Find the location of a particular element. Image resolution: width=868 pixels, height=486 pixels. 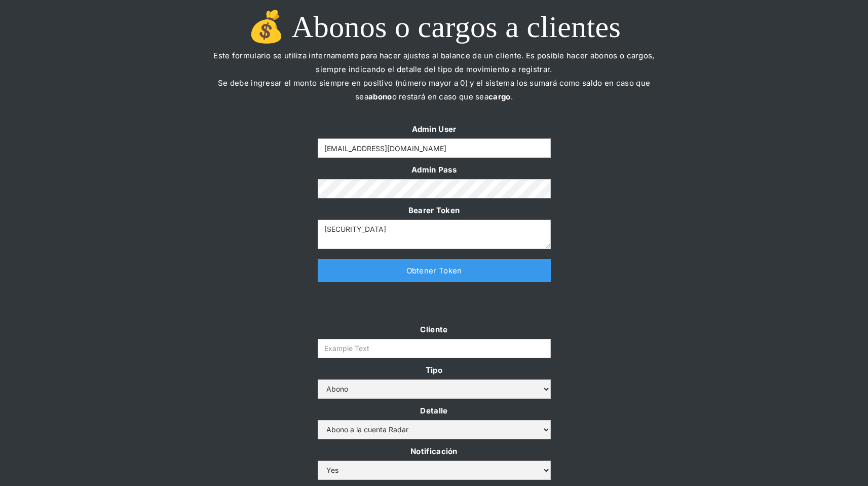

form: Form is located at coordinates (434, 186).